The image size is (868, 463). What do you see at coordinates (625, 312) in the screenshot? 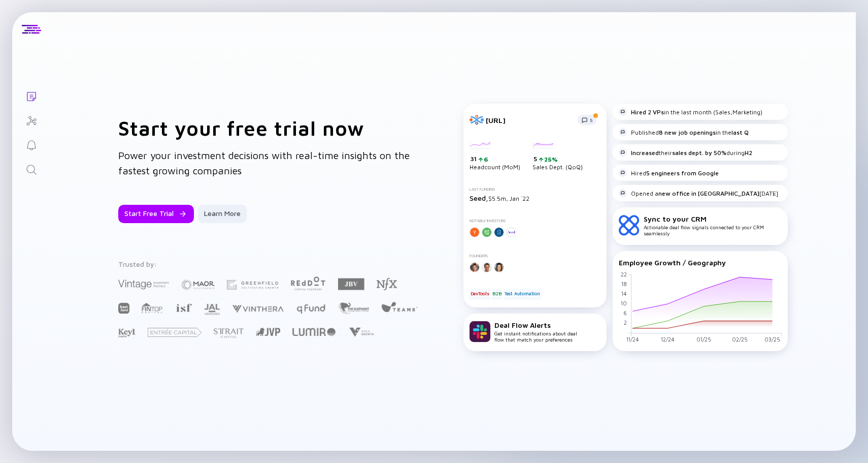
I see `tspan: 6` at bounding box center [625, 312].